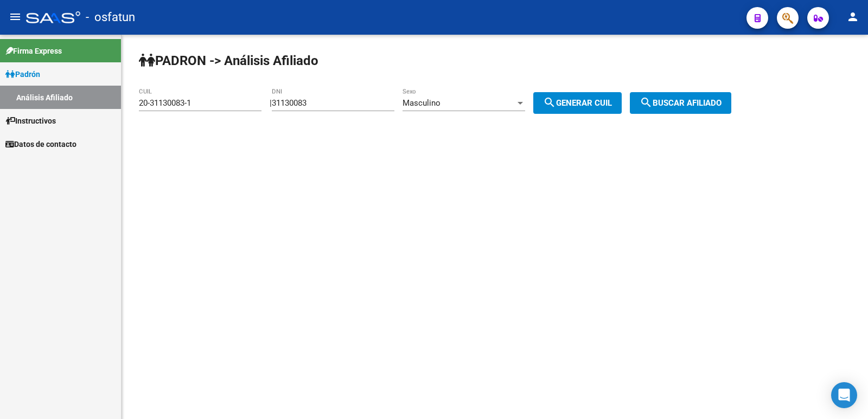 The height and width of the screenshot is (419, 868). What do you see at coordinates (110, 17) in the screenshot?
I see `span: - osfatun` at bounding box center [110, 17].